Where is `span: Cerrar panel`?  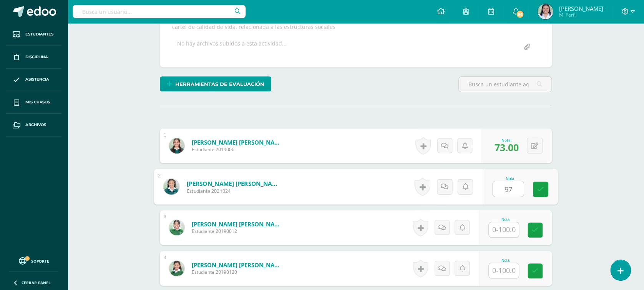
span: Cerrar panel is located at coordinates (36, 282).